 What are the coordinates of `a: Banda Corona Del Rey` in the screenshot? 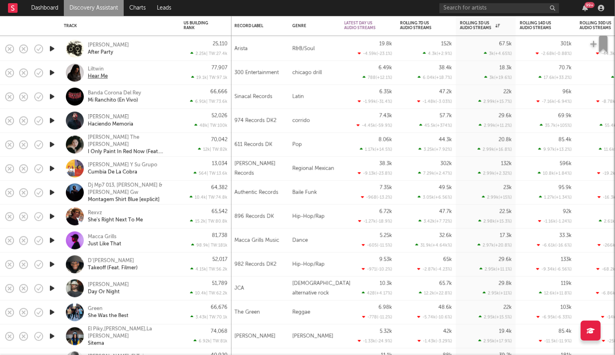 It's located at (114, 93).